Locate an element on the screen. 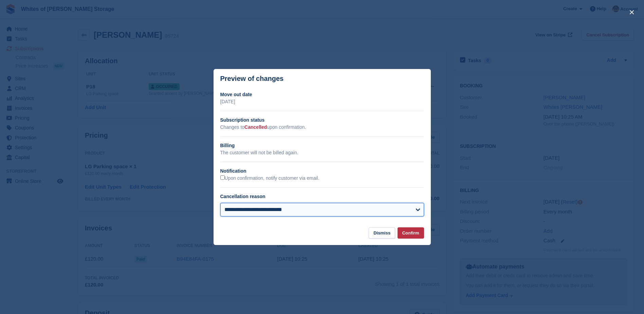 The image size is (644, 314). p: Preview of changes is located at coordinates (252, 78).